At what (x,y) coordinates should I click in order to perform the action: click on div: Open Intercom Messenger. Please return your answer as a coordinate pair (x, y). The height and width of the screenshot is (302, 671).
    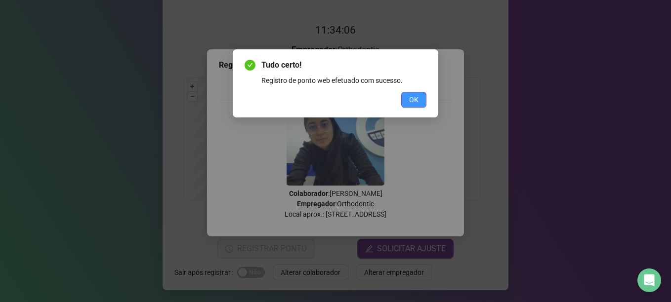
    Looking at the image, I should click on (649, 281).